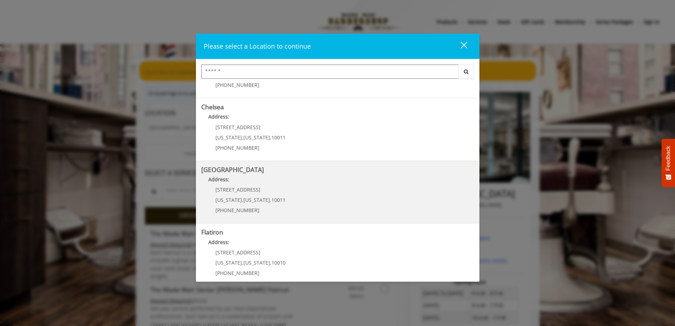 The width and height of the screenshot is (675, 326). What do you see at coordinates (257, 46) in the screenshot?
I see `span: Please select a Location to continue` at bounding box center [257, 46].